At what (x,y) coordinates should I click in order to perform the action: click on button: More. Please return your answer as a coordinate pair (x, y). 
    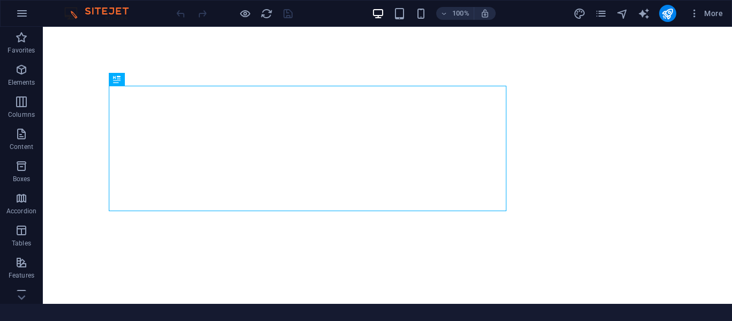
    Looking at the image, I should click on (706, 13).